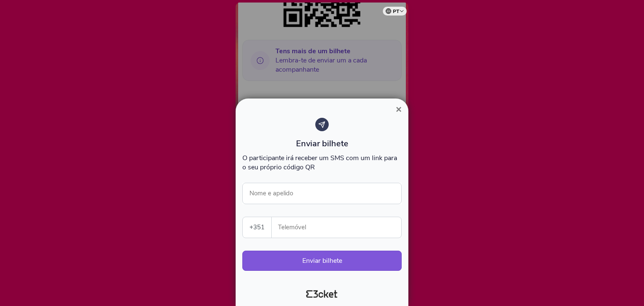 The image size is (644, 306). Describe the element at coordinates (322, 261) in the screenshot. I see `button: Enviar bilhete` at that location.